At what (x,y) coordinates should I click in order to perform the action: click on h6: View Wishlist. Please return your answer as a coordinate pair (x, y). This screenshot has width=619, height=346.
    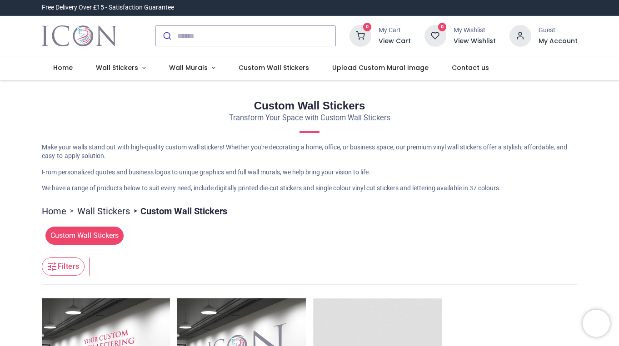
    Looking at the image, I should click on (475, 41).